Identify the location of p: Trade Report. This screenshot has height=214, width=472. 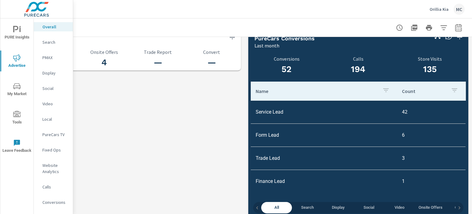
(158, 52).